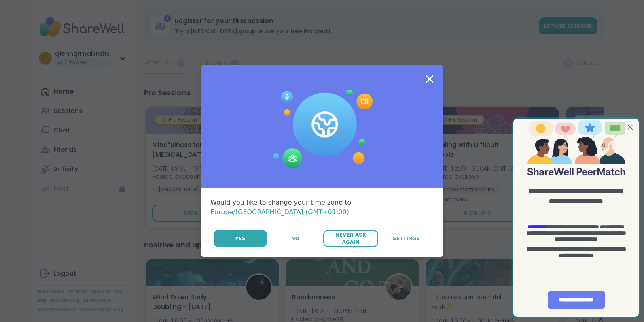 This screenshot has width=644, height=322. Describe the element at coordinates (322, 129) in the screenshot. I see `img: Session Experience` at that location.